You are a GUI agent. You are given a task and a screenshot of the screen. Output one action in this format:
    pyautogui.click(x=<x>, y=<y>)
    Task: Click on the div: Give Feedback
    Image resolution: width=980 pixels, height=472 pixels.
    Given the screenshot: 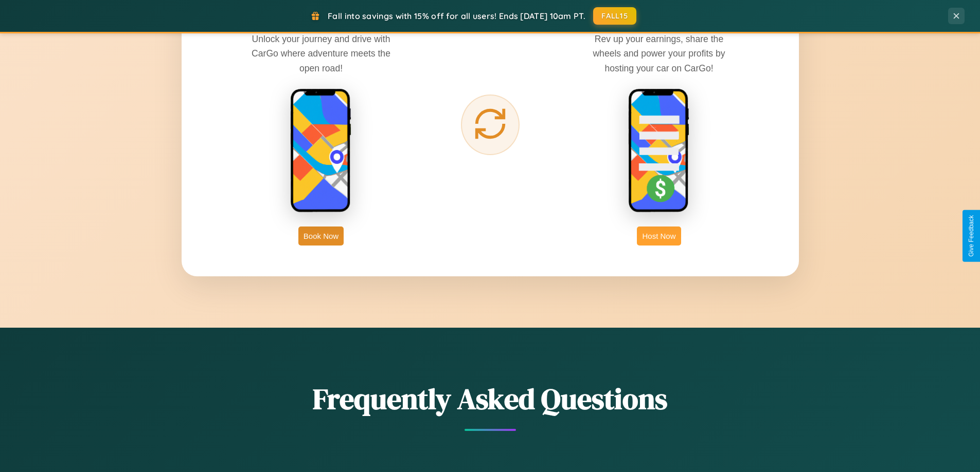 What is the action you would take?
    pyautogui.click(x=971, y=236)
    